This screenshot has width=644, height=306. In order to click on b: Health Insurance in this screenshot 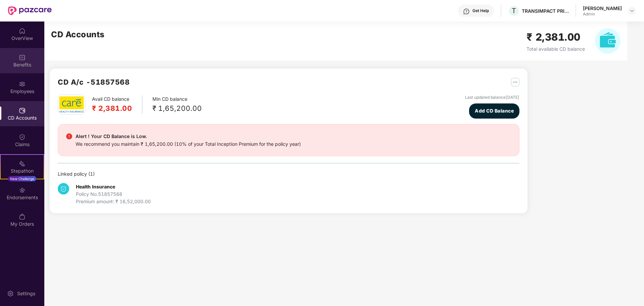, I will do `click(95, 187)`.